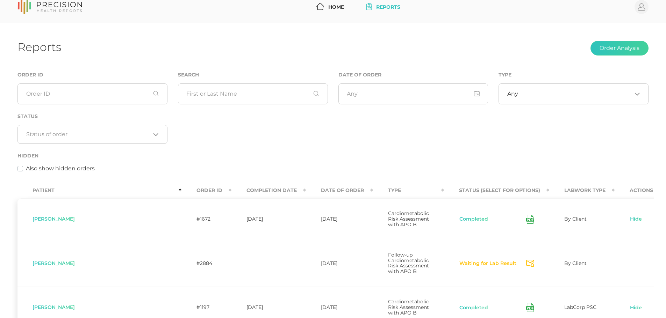 The image size is (666, 318). Describe the element at coordinates (268, 190) in the screenshot. I see `th: Completion Date : activate to sort column ascending` at that location.